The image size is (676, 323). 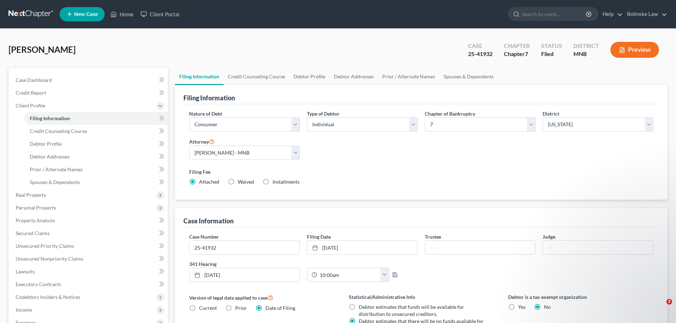 I want to click on div: Filed, so click(x=551, y=54).